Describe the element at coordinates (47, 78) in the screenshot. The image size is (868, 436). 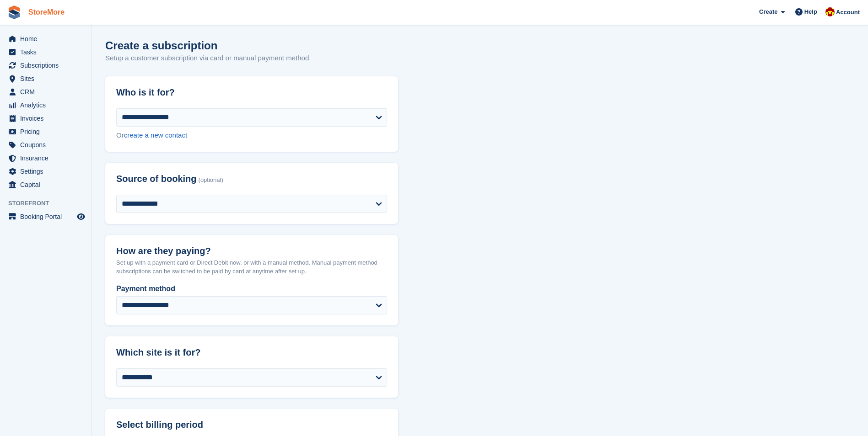
I see `span: Sites` at that location.